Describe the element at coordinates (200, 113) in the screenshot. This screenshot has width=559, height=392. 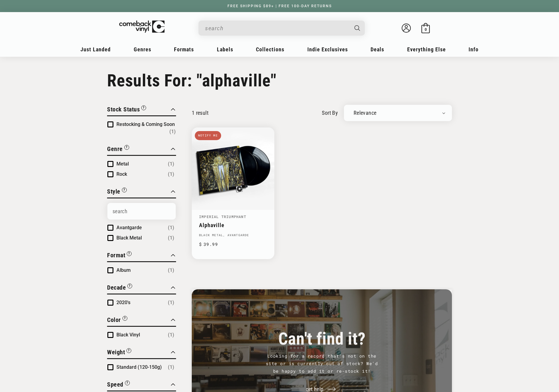
I see `p: 1 result` at that location.